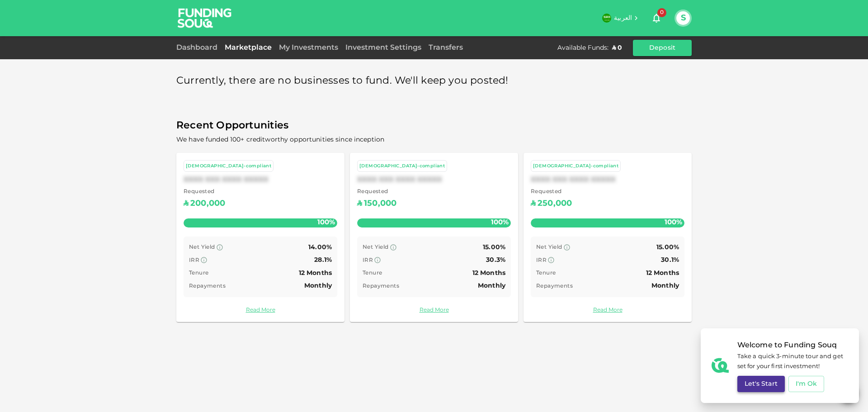 The image size is (868, 412). I want to click on div: Available Funds :, so click(583, 48).